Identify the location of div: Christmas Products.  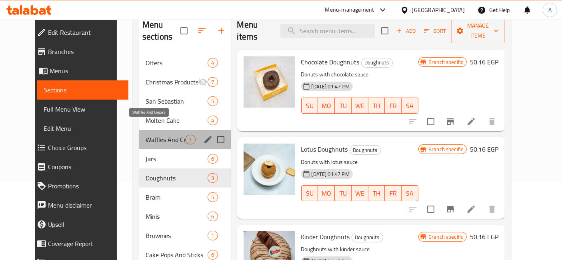
(172, 82).